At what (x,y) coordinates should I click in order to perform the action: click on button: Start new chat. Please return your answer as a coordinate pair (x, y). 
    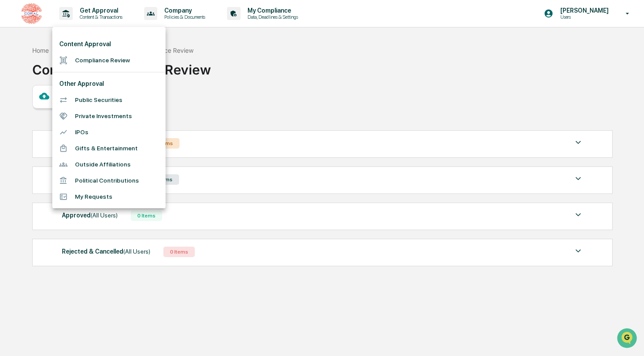
    Looking at the image, I should click on (154, 75).